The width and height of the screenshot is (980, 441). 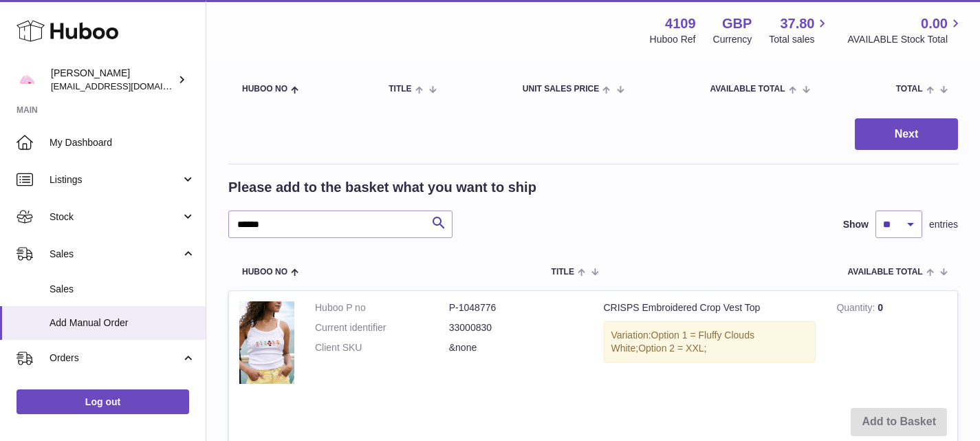 I want to click on dt: Client SKU, so click(x=382, y=347).